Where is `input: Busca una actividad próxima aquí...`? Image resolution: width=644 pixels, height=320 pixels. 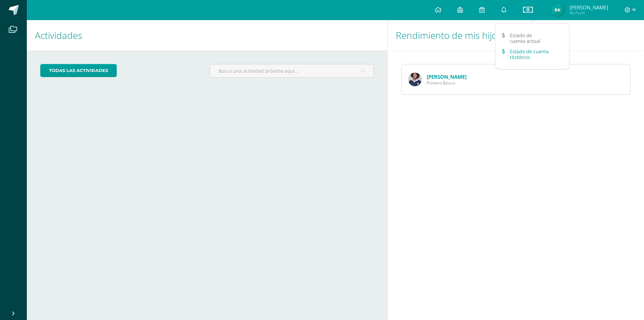
input: Busca una actividad próxima aquí... is located at coordinates (291, 71).